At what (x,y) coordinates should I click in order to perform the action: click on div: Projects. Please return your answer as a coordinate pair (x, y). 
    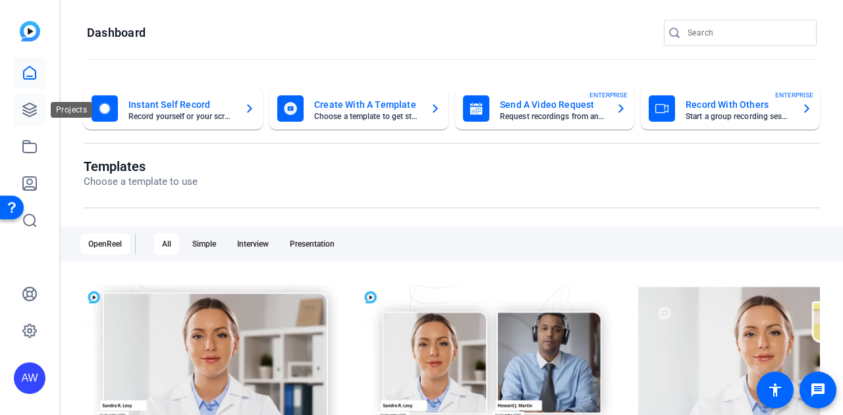
    Looking at the image, I should click on (71, 110).